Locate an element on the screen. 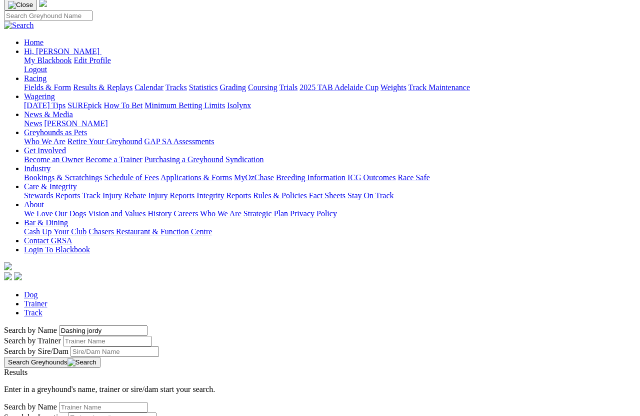  a: Statistics is located at coordinates (204, 87).